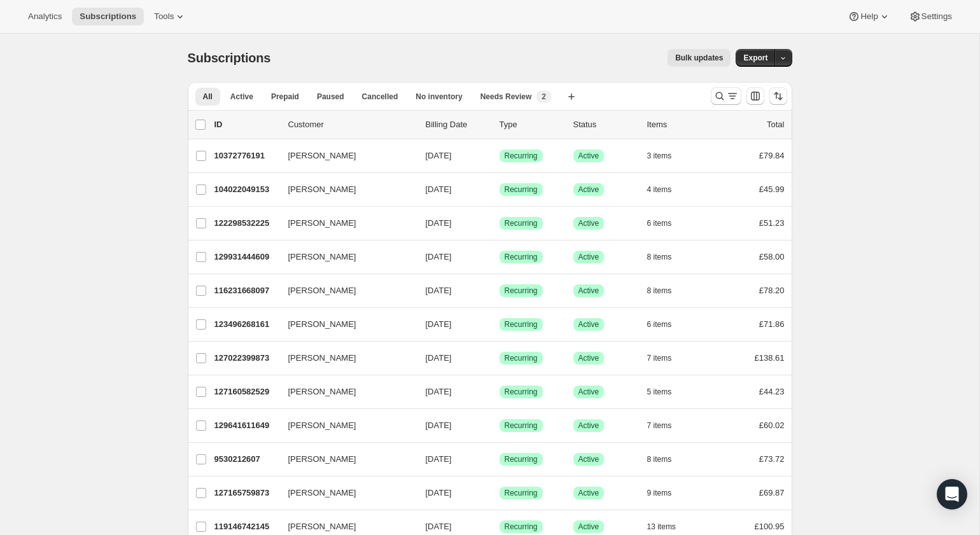 The image size is (980, 535). I want to click on span: 9 items, so click(659, 494).